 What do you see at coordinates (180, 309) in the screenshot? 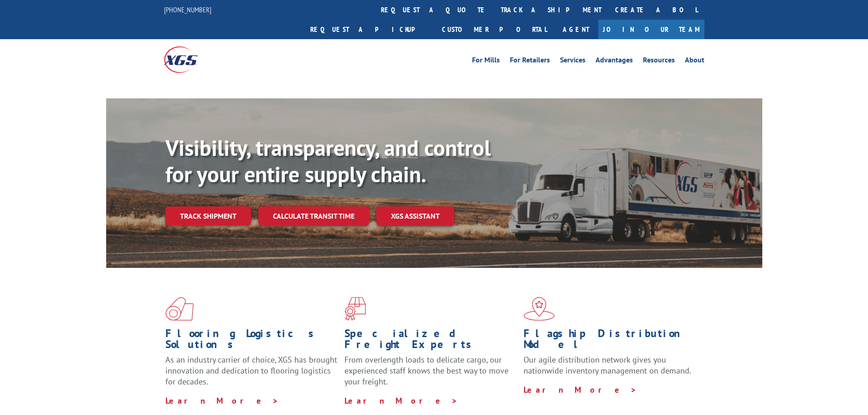
I see `img: xgs-icon-total-supply-chain-intelligence-red` at bounding box center [180, 309].